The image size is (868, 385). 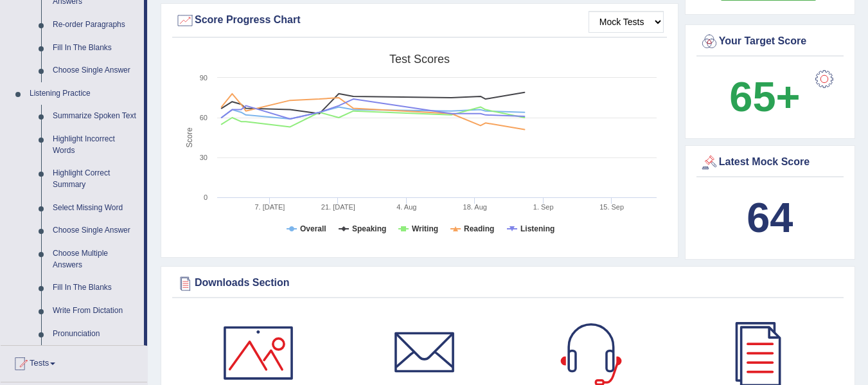 I want to click on tspan: Overall, so click(x=313, y=229).